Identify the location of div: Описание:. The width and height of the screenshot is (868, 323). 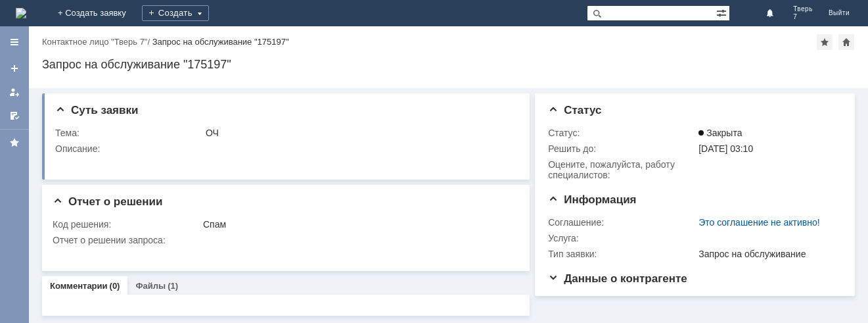
(285, 149).